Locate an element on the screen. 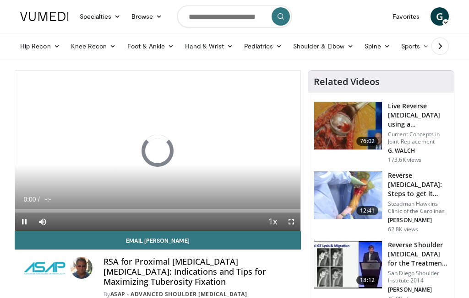  button: Mute is located at coordinates (43, 222).